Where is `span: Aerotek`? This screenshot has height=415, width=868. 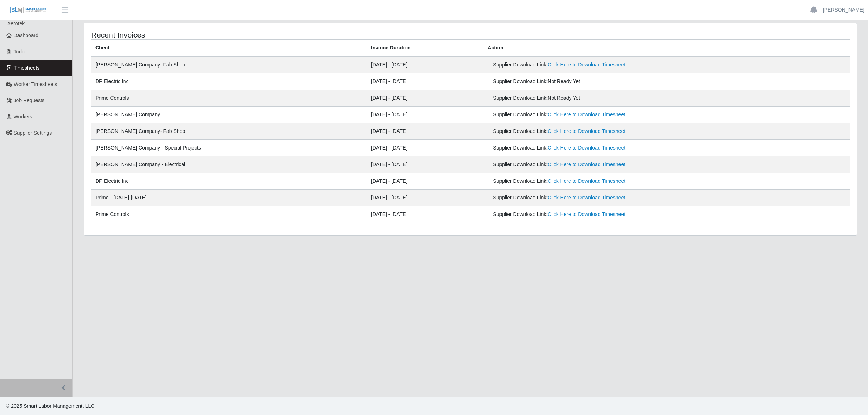
span: Aerotek is located at coordinates (16, 23).